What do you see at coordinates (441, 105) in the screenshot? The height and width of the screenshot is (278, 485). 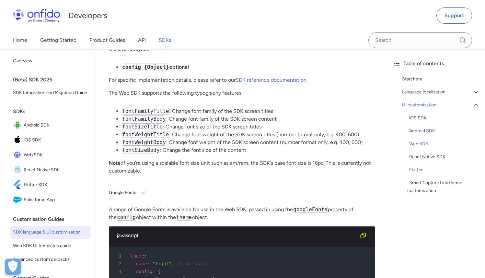 I see `a: UI customization` at bounding box center [441, 105].